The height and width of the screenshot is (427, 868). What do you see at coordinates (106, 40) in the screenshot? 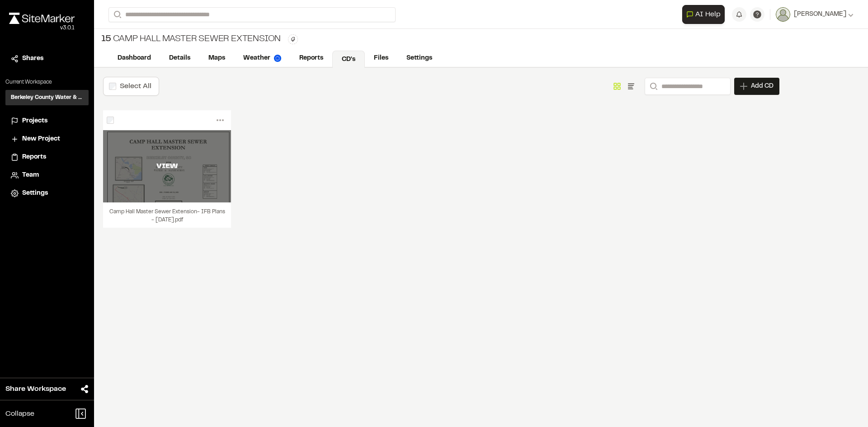
I see `span: 15` at bounding box center [106, 40].